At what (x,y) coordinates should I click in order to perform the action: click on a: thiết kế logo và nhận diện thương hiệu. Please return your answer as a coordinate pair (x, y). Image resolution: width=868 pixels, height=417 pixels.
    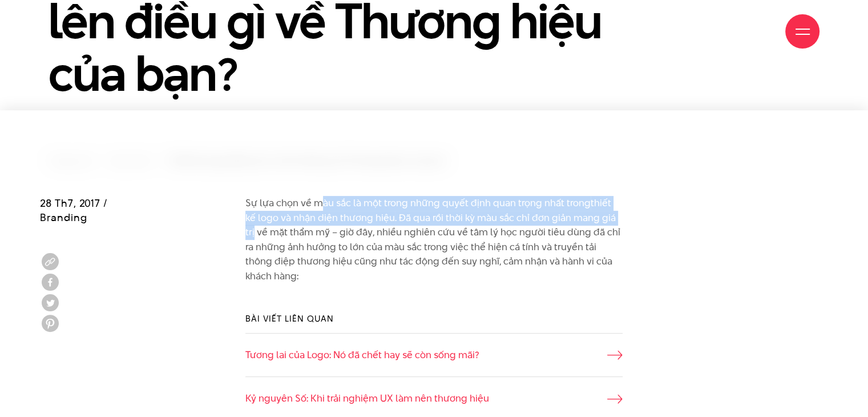
    Looking at the image, I should click on (428, 210).